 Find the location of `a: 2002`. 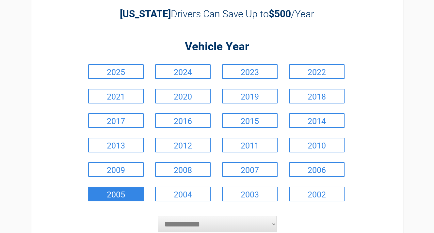

a: 2002 is located at coordinates (317, 194).